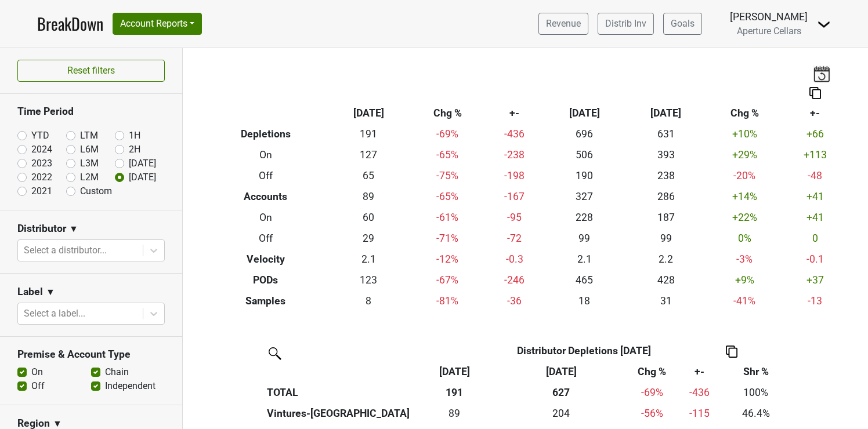 This screenshot has height=429, width=868. Describe the element at coordinates (745, 197) in the screenshot. I see `td: +14 %` at that location.